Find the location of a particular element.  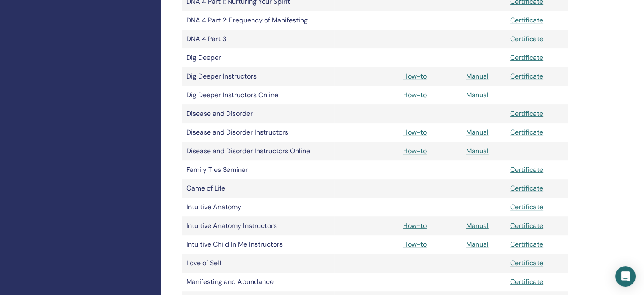

td: Dig Deeper is located at coordinates (258, 58).